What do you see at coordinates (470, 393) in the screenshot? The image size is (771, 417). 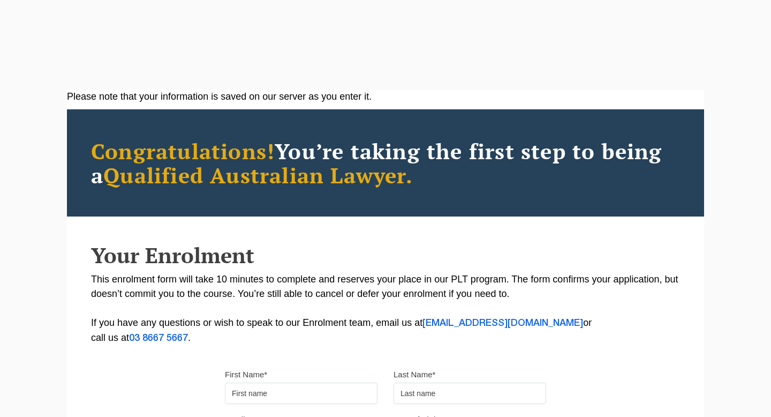 I see `input: Last name` at bounding box center [470, 393].